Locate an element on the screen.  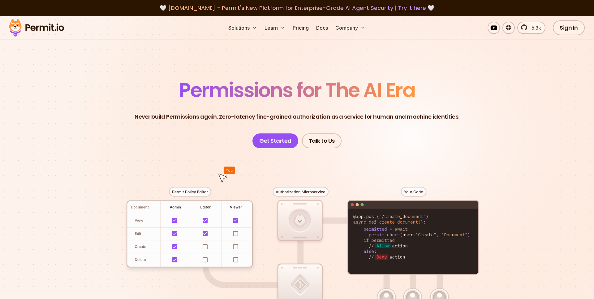
a: 5.3k is located at coordinates (531, 28).